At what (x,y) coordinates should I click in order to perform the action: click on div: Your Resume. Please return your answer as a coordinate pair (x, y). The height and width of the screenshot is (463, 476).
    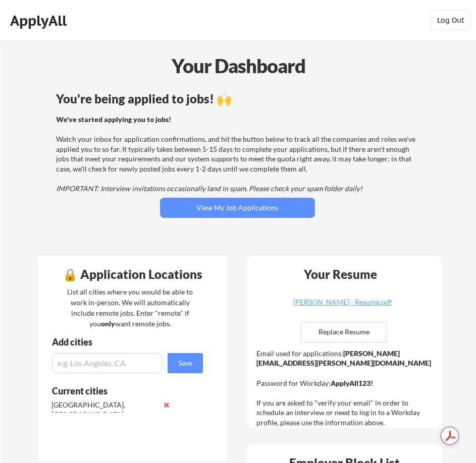
    Looking at the image, I should click on (341, 274).